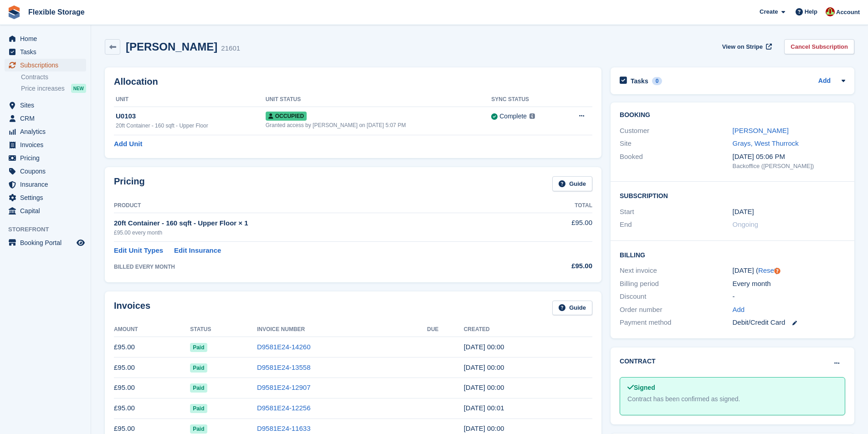 Image resolution: width=868 pixels, height=434 pixels. What do you see at coordinates (732, 196) in the screenshot?
I see `h2: Subscription` at bounding box center [732, 196].